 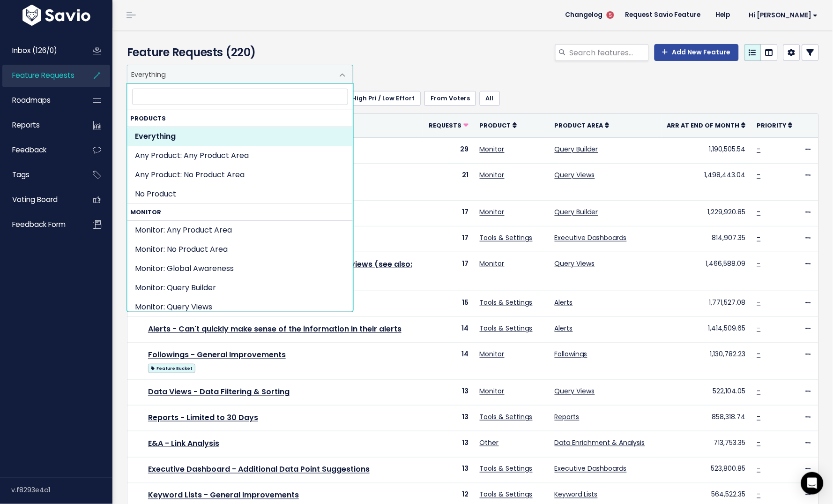 I want to click on span: Product, so click(x=495, y=125).